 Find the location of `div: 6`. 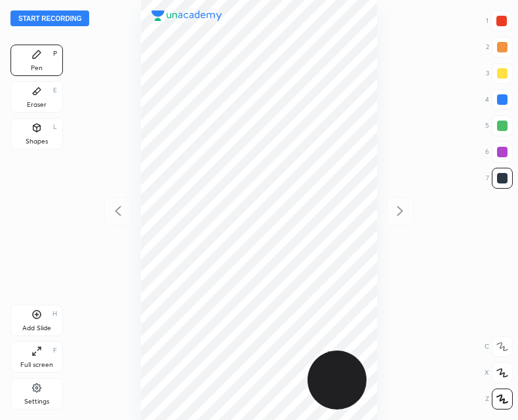

div: 6 is located at coordinates (499, 152).